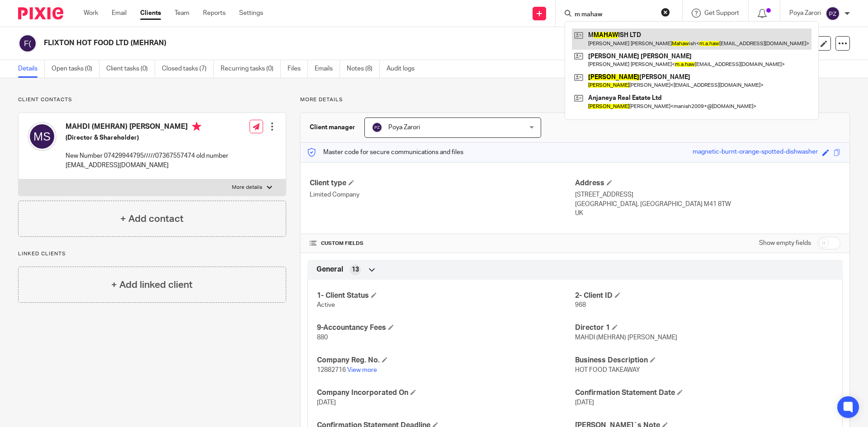 Image resolution: width=868 pixels, height=427 pixels. I want to click on a: View more, so click(362, 370).